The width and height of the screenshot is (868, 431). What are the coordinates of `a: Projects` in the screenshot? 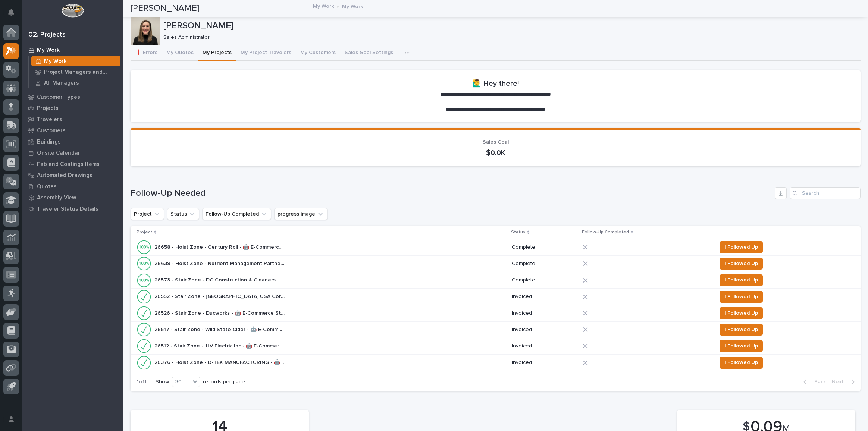 It's located at (73, 108).